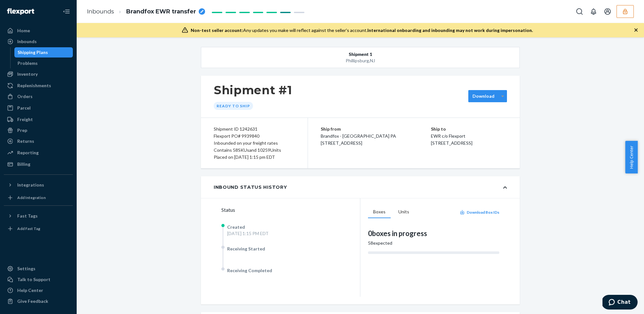 The height and width of the screenshot is (314, 644). Describe the element at coordinates (32, 301) in the screenshot. I see `div: Give Feedback` at that location.